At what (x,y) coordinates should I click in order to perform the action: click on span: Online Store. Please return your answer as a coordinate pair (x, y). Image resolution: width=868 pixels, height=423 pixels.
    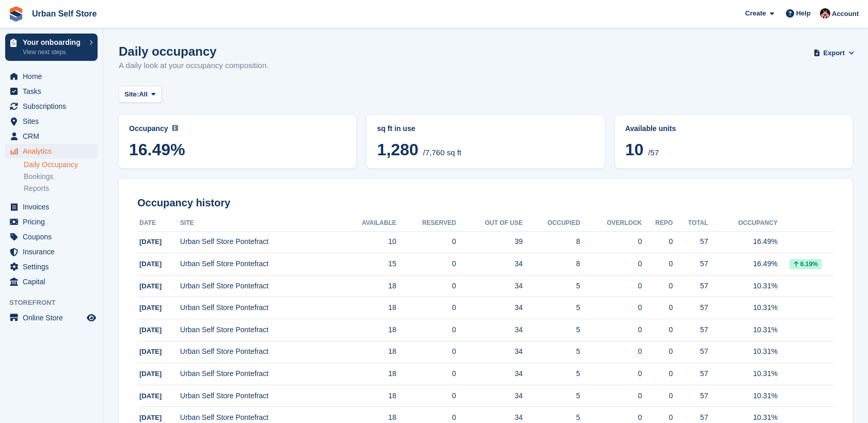
    Looking at the image, I should click on (54, 318).